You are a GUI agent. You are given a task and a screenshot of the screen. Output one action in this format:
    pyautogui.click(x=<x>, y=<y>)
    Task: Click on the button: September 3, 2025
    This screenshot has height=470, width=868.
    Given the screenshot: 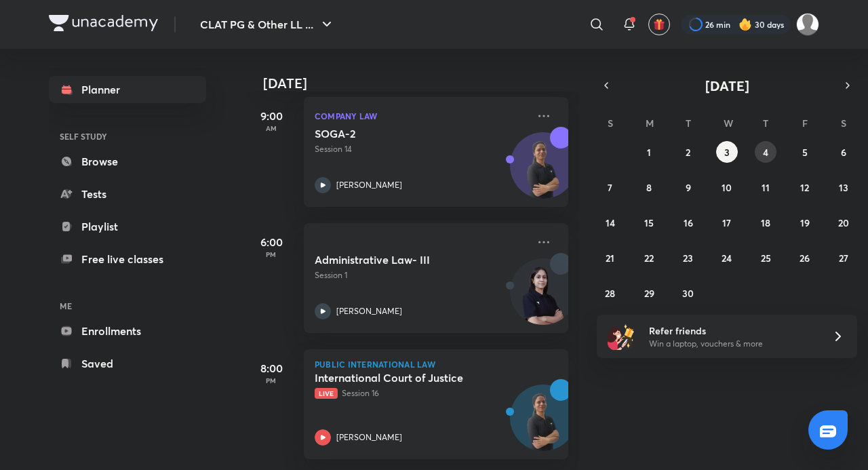 What is the action you would take?
    pyautogui.click(x=728, y=152)
    